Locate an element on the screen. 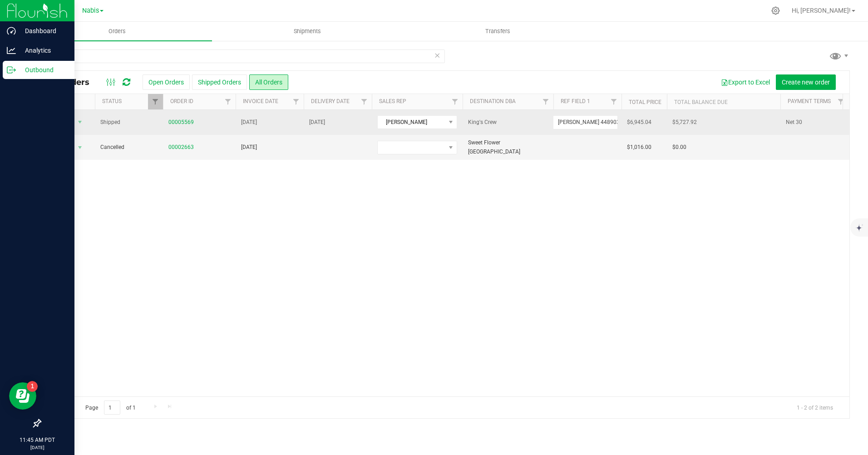 The width and height of the screenshot is (868, 455). th: Total Balance Due is located at coordinates (723, 102).